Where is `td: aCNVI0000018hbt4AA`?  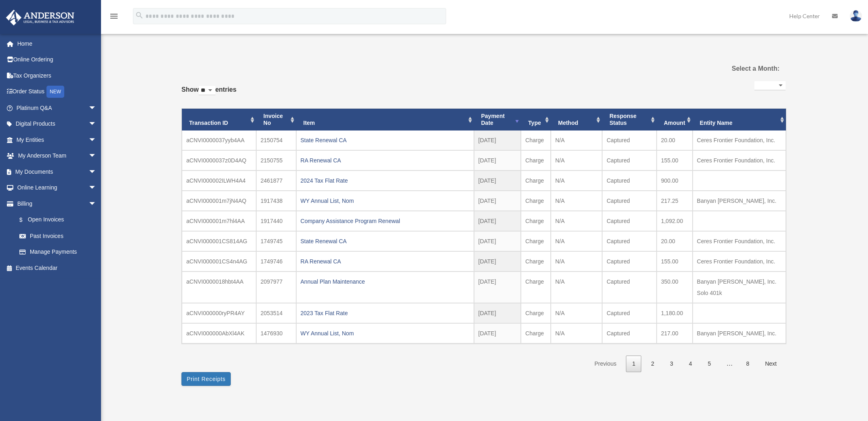
td: aCNVI0000018hbt4AA is located at coordinates (219, 287).